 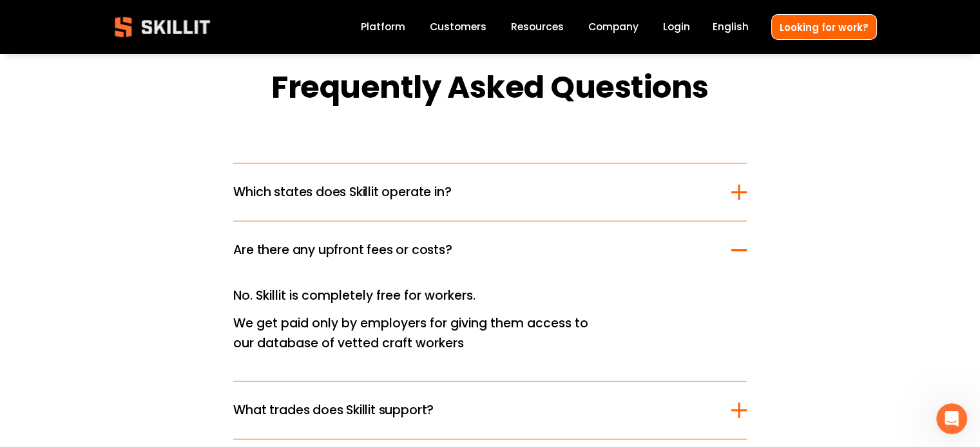 What do you see at coordinates (482, 250) in the screenshot?
I see `span: Are there any upfront fees or costs?` at bounding box center [482, 250].